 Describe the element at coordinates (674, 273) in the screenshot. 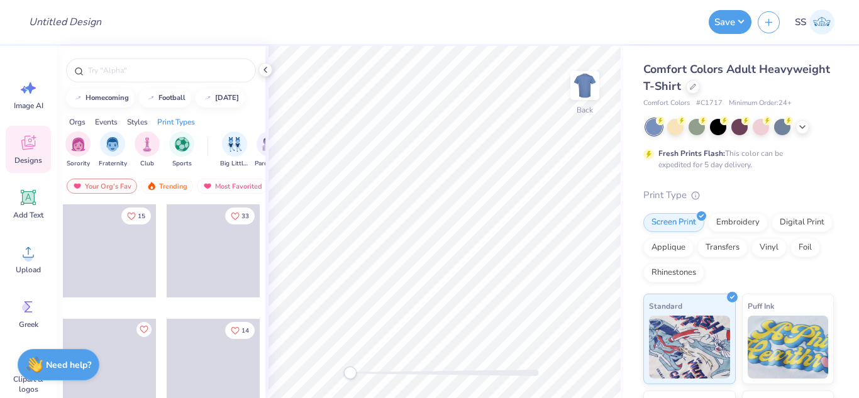

I see `div: Rhinestones` at that location.